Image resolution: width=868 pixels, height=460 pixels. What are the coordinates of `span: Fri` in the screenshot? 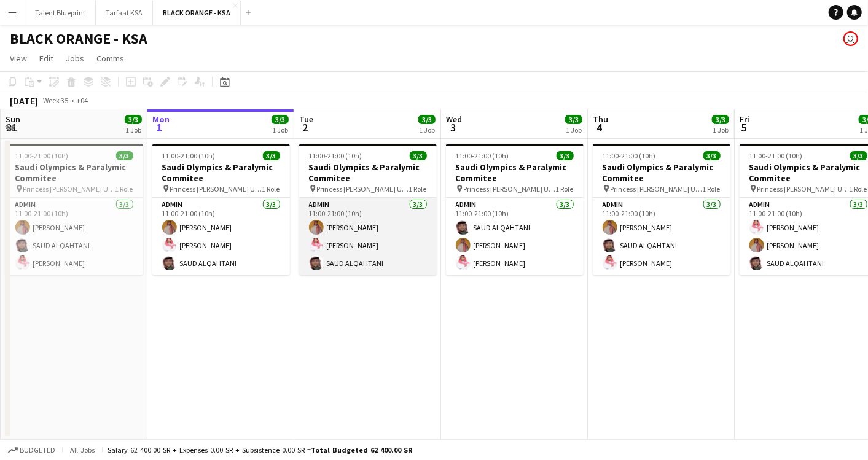 It's located at (744, 119).